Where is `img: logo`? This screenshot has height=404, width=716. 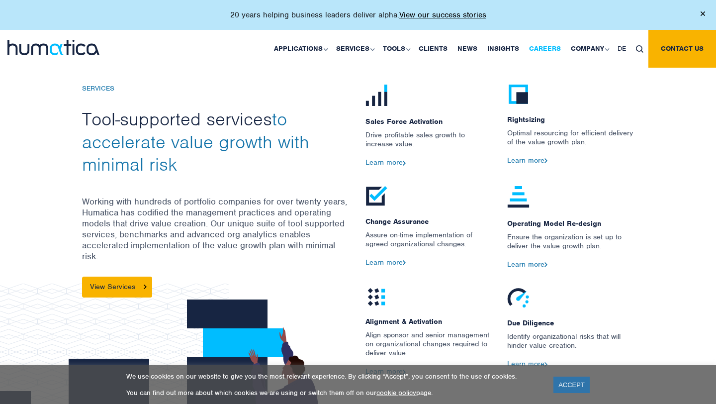
img: logo is located at coordinates (53, 47).